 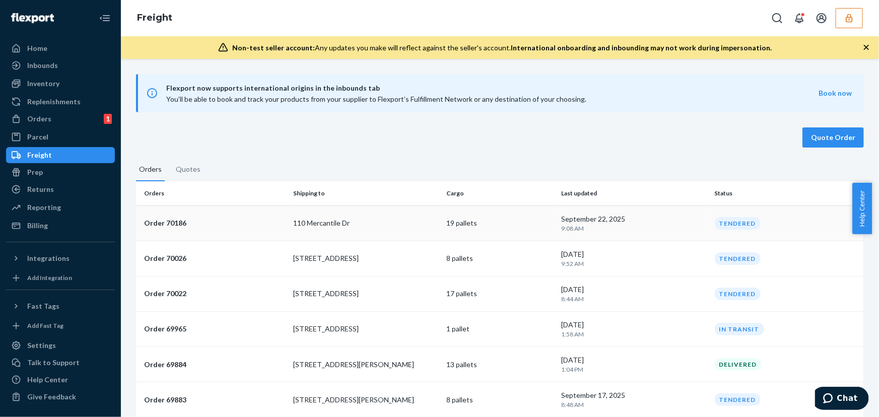 What do you see at coordinates (634, 369) in the screenshot?
I see `p: 1:04 PM` at bounding box center [634, 369].